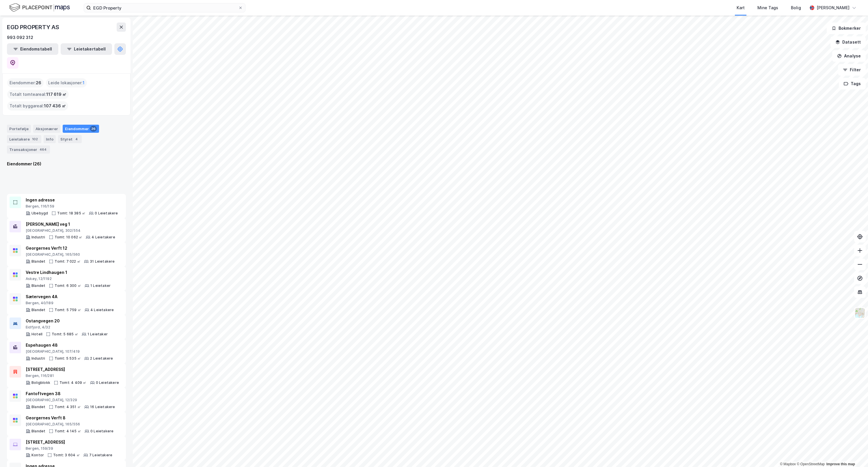 The width and height of the screenshot is (868, 467). I want to click on div: Portefølje, so click(19, 129).